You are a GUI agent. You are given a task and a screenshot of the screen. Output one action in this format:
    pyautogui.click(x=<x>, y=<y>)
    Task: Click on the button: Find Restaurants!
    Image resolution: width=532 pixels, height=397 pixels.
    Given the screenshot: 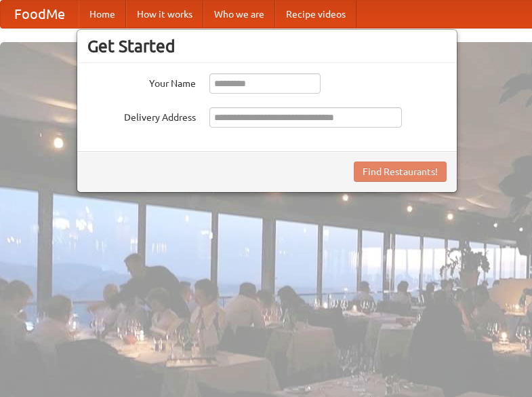 What is the action you would take?
    pyautogui.click(x=400, y=171)
    